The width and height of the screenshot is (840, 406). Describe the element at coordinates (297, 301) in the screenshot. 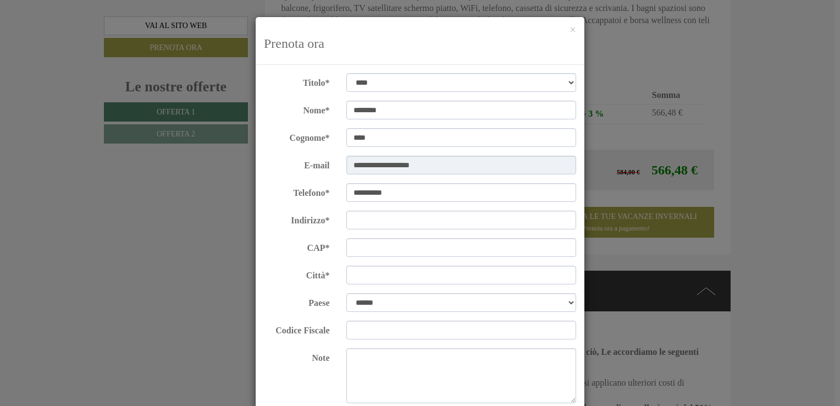

I see `label: Paese` at that location.